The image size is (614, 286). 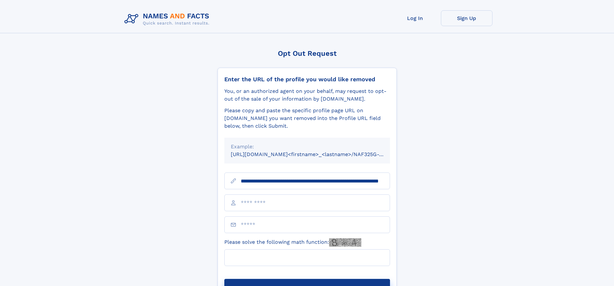 What do you see at coordinates (467, 18) in the screenshot?
I see `a: Sign Up` at bounding box center [467, 18].